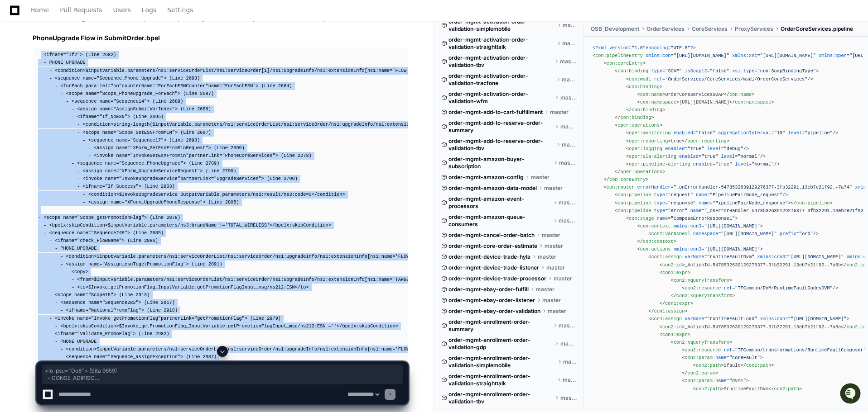 Image resolution: width=868 pixels, height=412 pixels. Describe the element at coordinates (694, 257) in the screenshot. I see `span: varName` at that location.